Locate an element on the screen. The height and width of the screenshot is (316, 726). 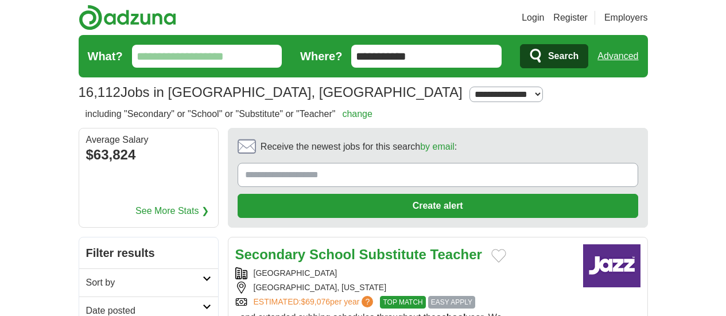
div: $63,824 is located at coordinates (149, 155).